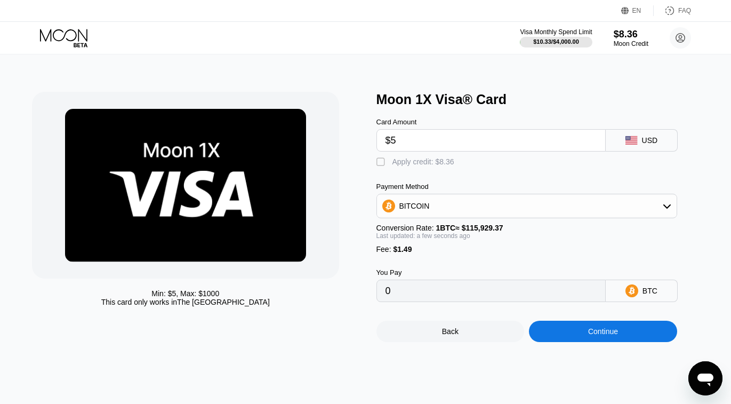 The width and height of the screenshot is (731, 404). I want to click on div: Min: $ 5 , Max: $ 1000, so click(185, 293).